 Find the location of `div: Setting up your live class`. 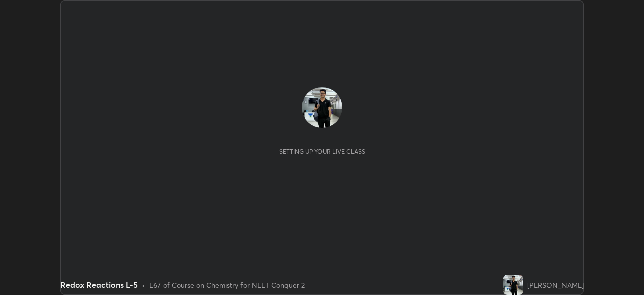

div: Setting up your live class is located at coordinates (322, 151).